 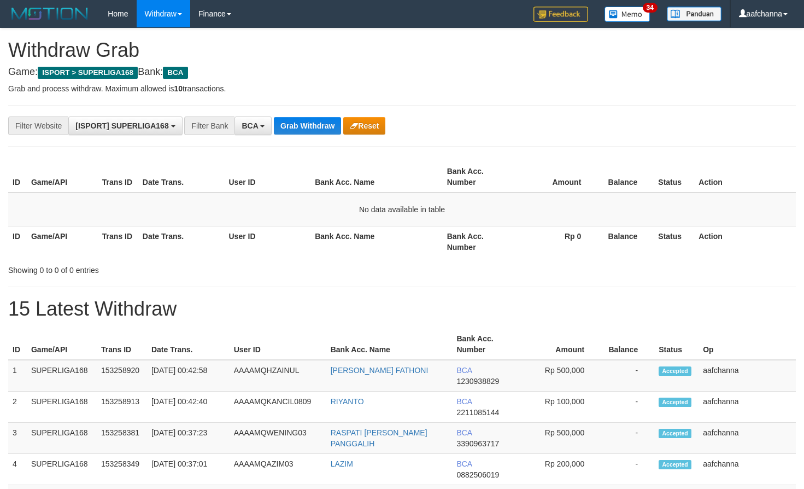 I want to click on td: 1, so click(x=17, y=376).